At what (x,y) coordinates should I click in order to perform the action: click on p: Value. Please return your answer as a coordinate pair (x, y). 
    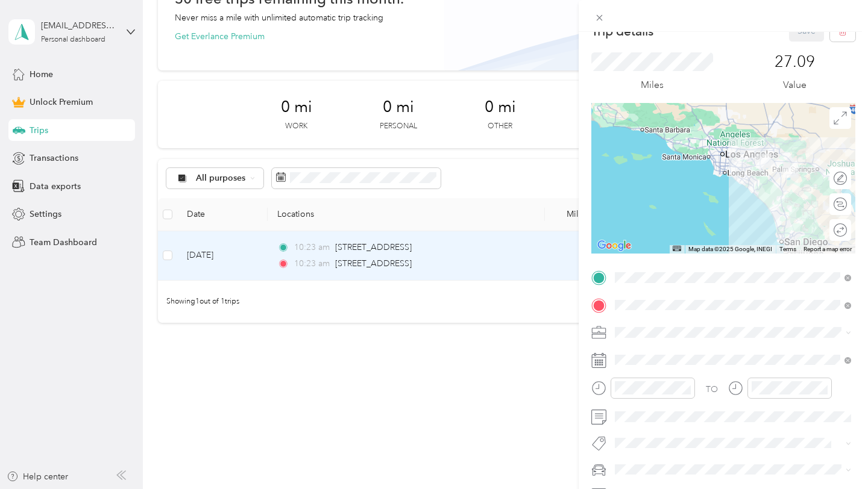
    Looking at the image, I should click on (794, 85).